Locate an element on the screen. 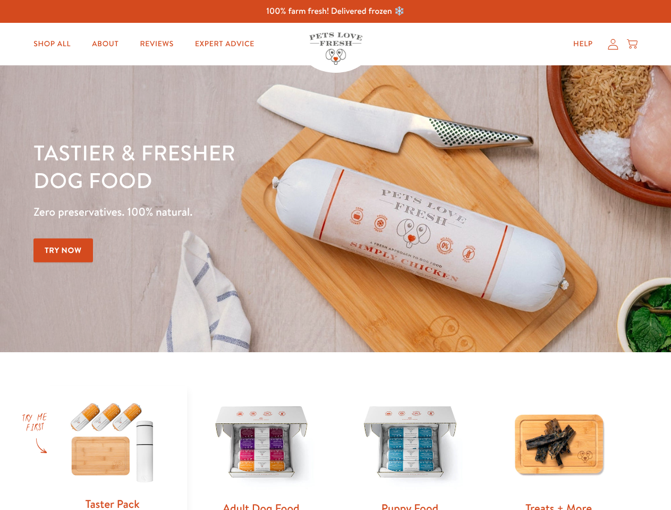  a: Reviews is located at coordinates (156, 44).